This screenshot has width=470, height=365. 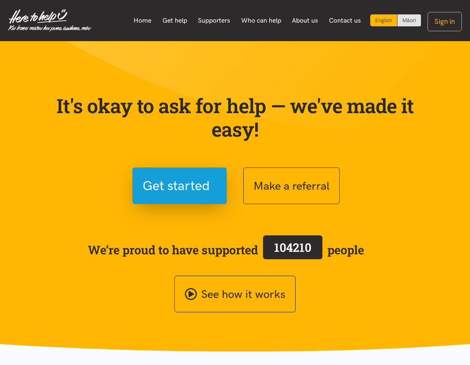 What do you see at coordinates (293, 250) in the screenshot?
I see `a: 104210` at bounding box center [293, 250].